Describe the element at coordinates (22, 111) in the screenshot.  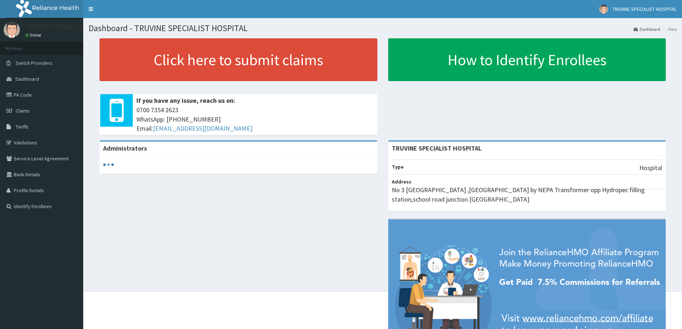
I see `span: Claims` at that location.